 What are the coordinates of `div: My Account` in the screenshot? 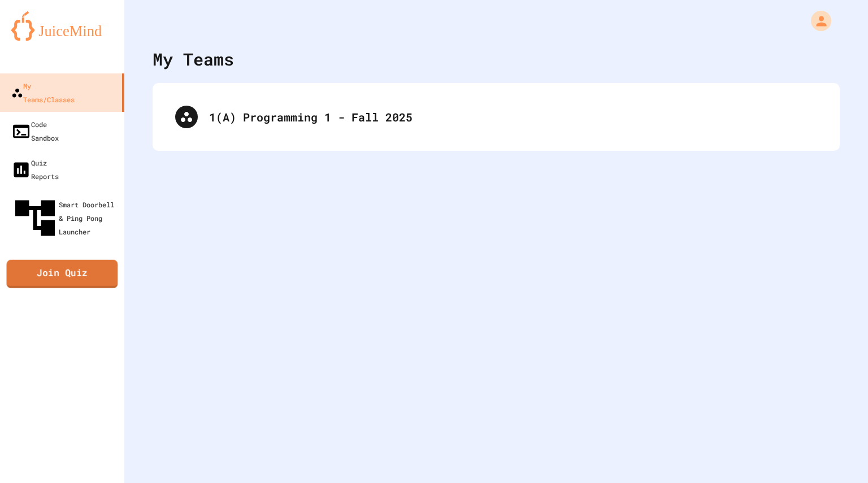 It's located at (816, 20).